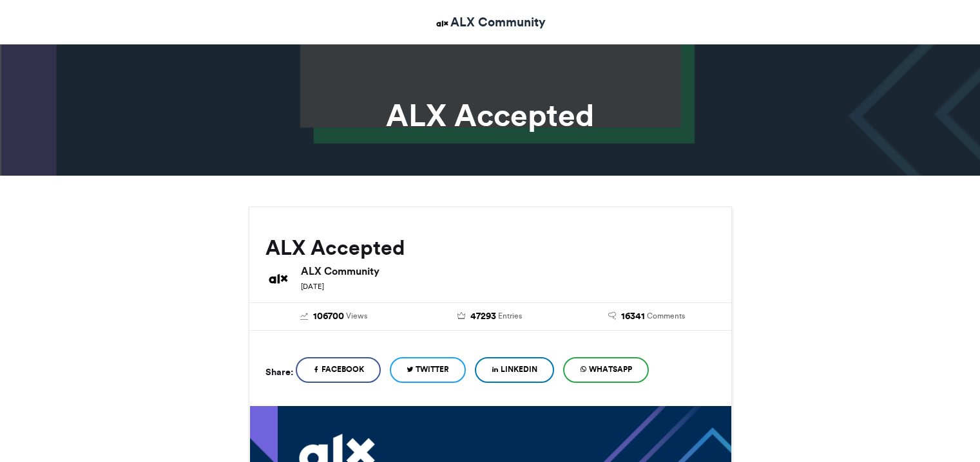 The height and width of the screenshot is (462, 980). What do you see at coordinates (279, 372) in the screenshot?
I see `h5: Share:` at bounding box center [279, 372].